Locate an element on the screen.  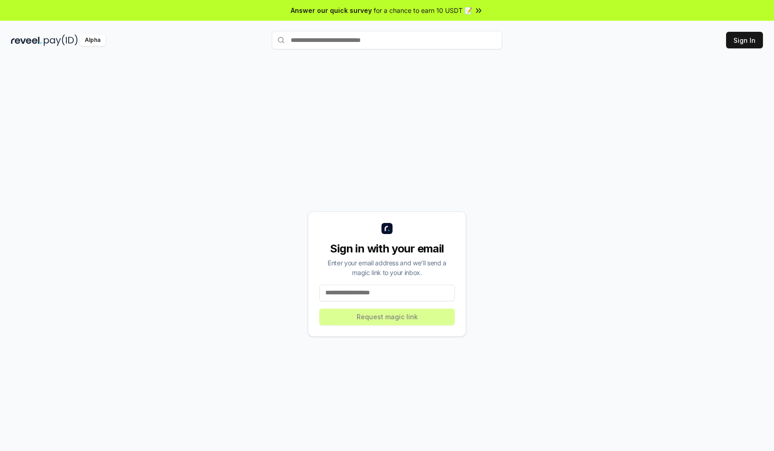
div: Alpha is located at coordinates (93, 40).